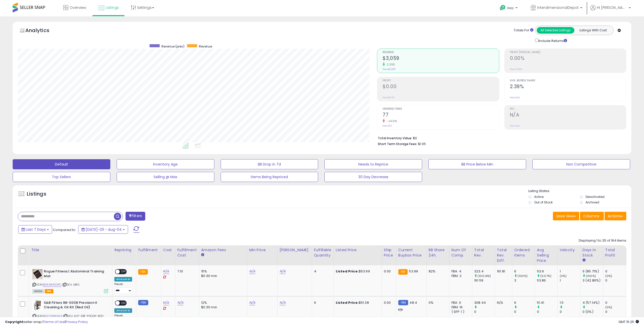  I want to click on div: 3 (42.86%), so click(593, 280).